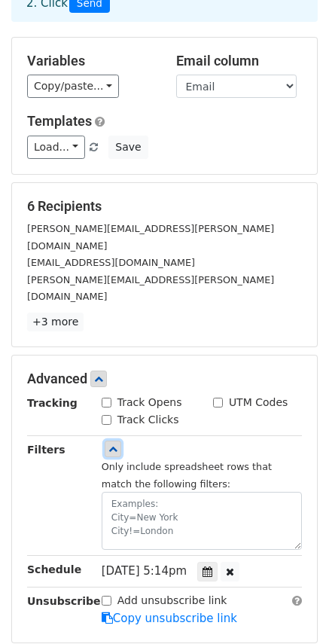  I want to click on strong: Schedule, so click(55, 570).